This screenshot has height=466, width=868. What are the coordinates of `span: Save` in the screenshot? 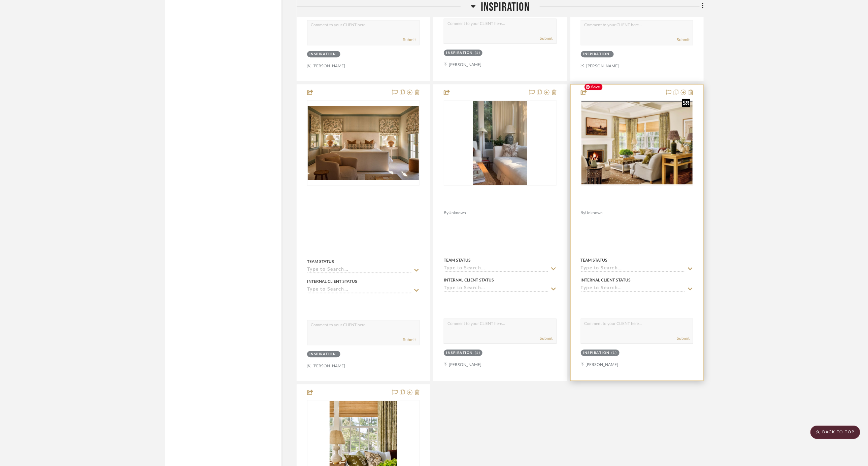 It's located at (594, 87).